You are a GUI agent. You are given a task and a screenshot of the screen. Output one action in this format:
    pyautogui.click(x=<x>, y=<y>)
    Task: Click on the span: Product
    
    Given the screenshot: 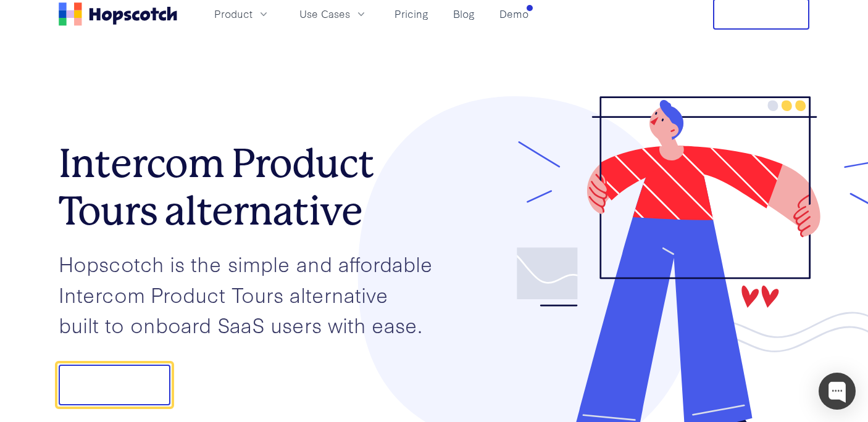 What is the action you would take?
    pyautogui.click(x=233, y=14)
    